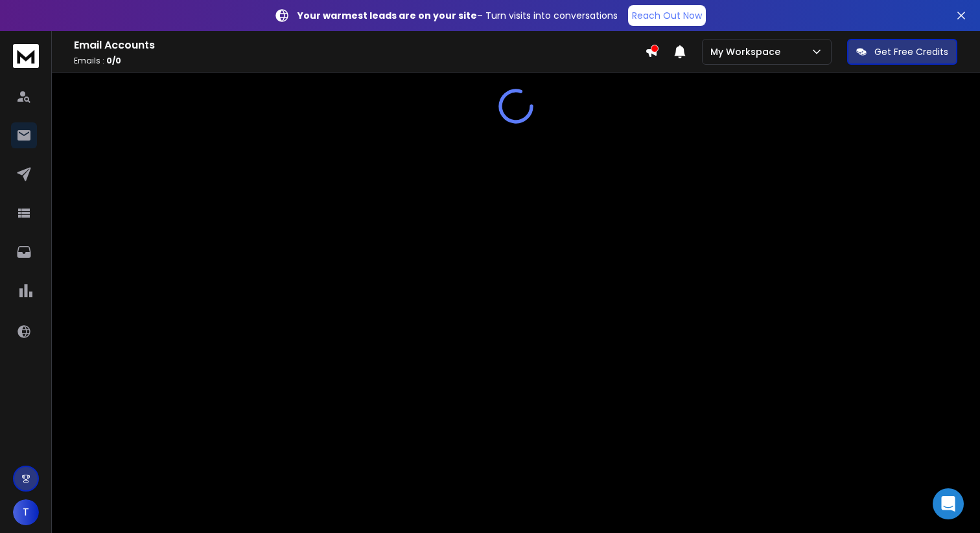 The image size is (980, 533). Describe the element at coordinates (912, 52) in the screenshot. I see `p: Get Free Credits` at that location.